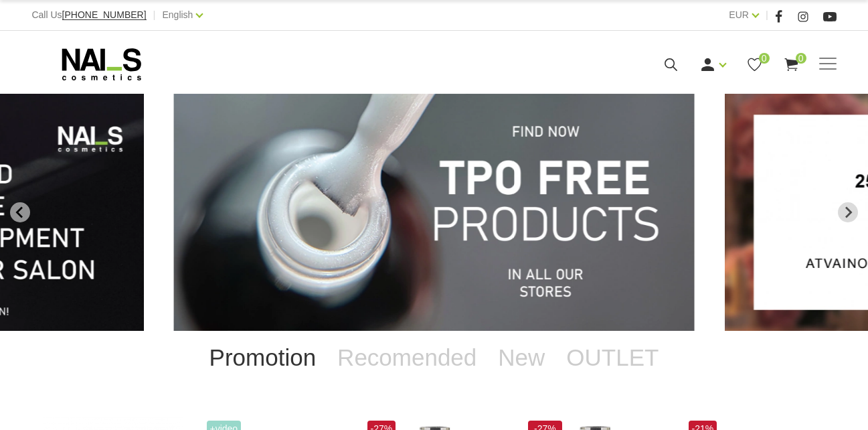 This screenshot has height=430, width=868. Describe the element at coordinates (407, 358) in the screenshot. I see `a: Recomended` at that location.